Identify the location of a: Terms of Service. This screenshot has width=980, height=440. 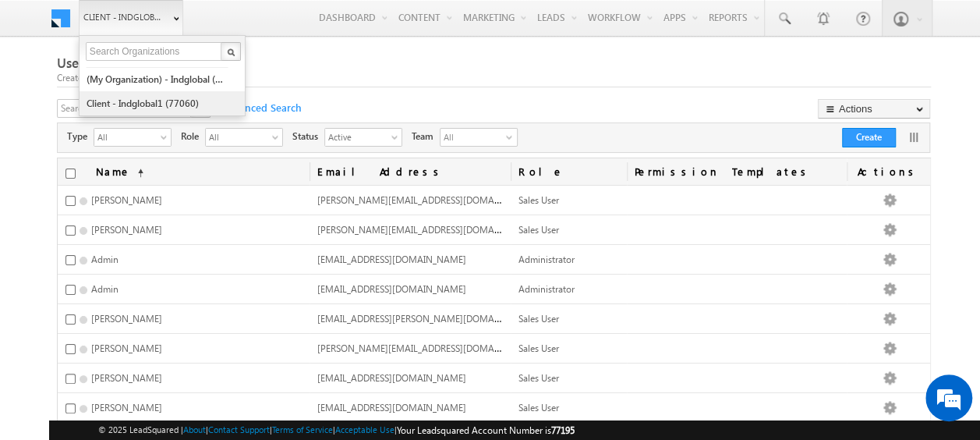
(303, 429).